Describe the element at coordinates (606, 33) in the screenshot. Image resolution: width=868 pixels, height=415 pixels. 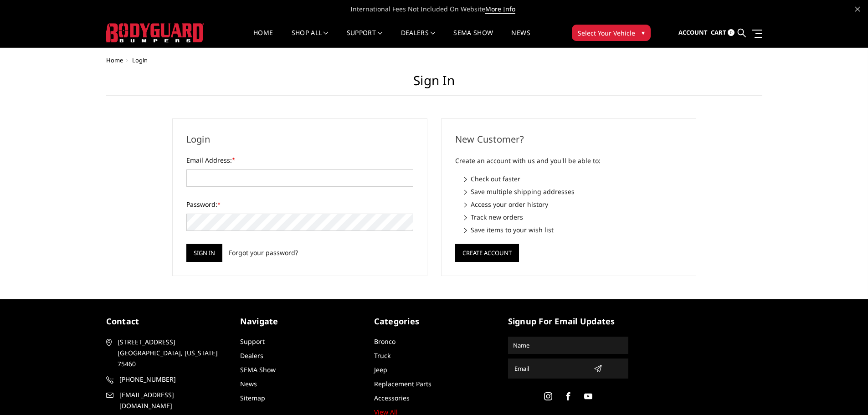
I see `span: Select Your Vehicle` at that location.